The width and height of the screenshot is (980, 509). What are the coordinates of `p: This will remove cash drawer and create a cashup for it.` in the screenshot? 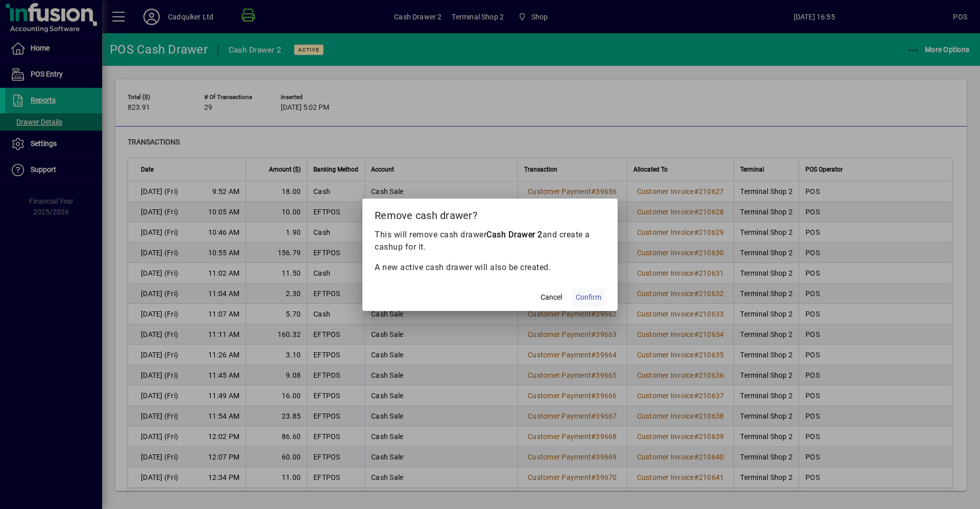 It's located at (490, 241).